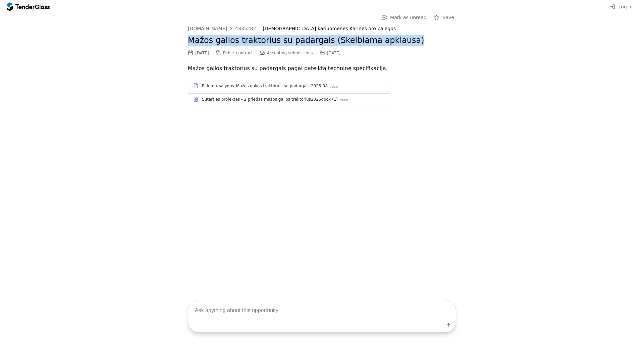 This screenshot has height=346, width=644. Describe the element at coordinates (270, 99) in the screenshot. I see `div: Sutarties projektas - 2 priedas mažos galios traktorius2025docx (1)` at that location.